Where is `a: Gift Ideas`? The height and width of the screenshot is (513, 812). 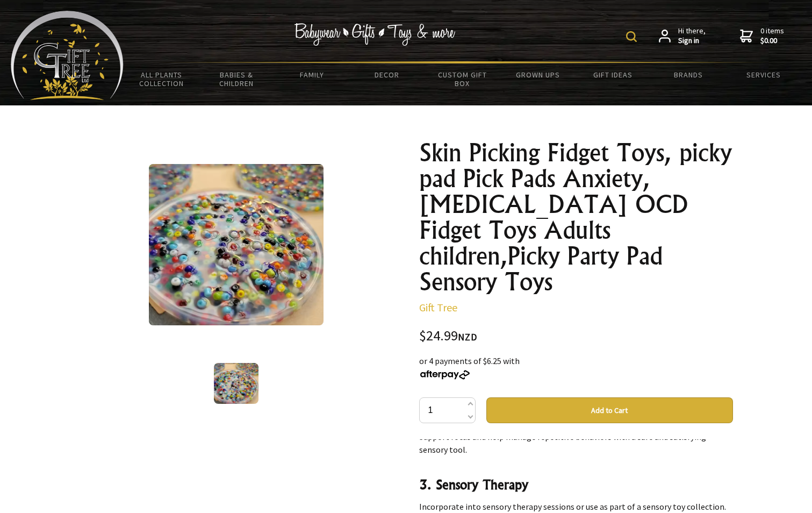 a: Gift Ideas is located at coordinates (613, 75).